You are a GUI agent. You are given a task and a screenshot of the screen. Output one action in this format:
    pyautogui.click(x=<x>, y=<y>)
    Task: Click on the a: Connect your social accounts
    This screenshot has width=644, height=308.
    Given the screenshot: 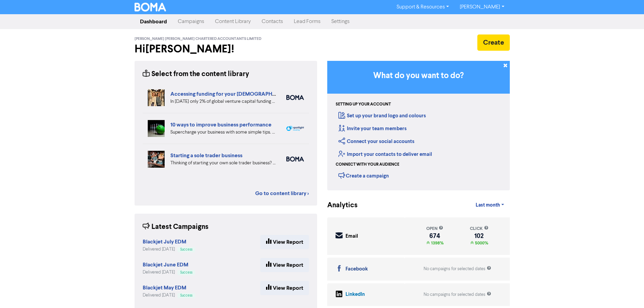 What is the action you would take?
    pyautogui.click(x=376, y=141)
    